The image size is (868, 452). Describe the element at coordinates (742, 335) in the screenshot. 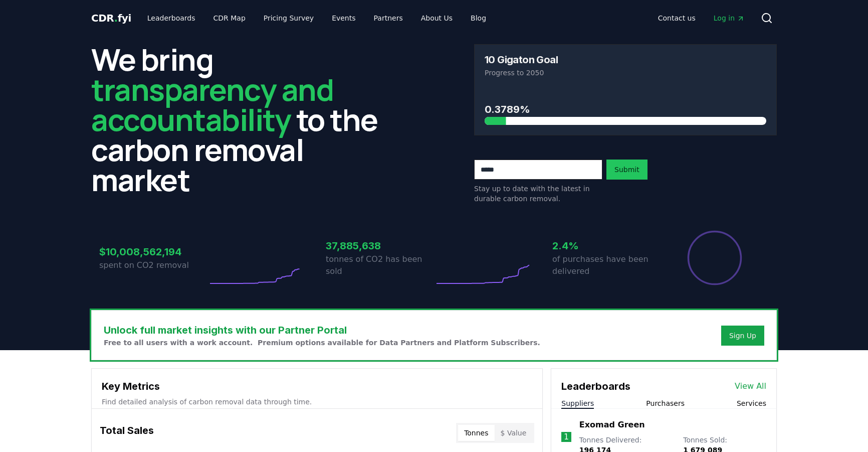

I see `div: Sign Up` at that location.